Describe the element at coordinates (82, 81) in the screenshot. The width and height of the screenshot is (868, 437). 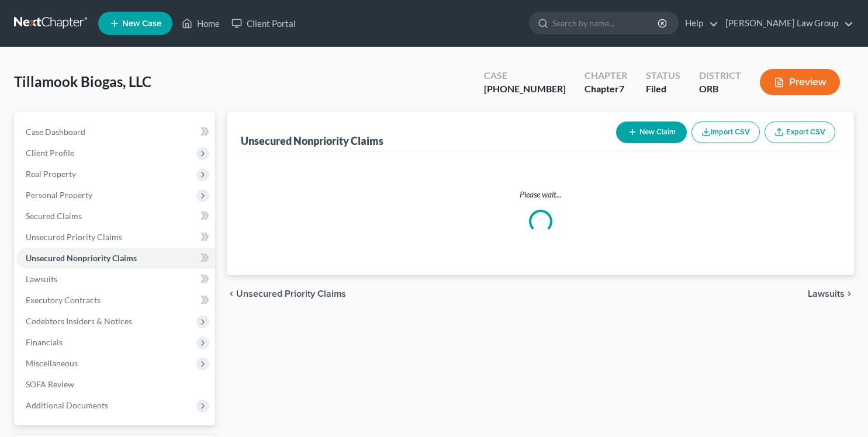
I see `span: Tillamook Biogas, LLC` at that location.